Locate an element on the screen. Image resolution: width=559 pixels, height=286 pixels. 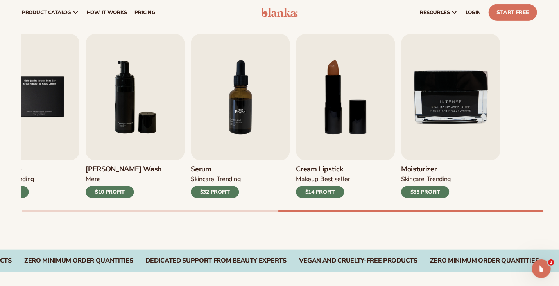
div: Zero Minimum Order QuantitieS is located at coordinates (484, 260).